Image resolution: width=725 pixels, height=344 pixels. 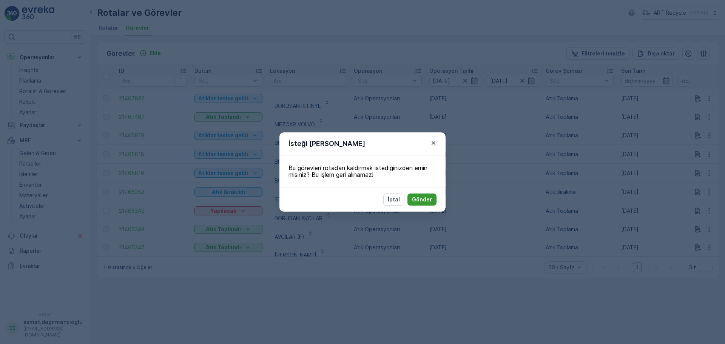 I want to click on button: İptal, so click(x=394, y=200).